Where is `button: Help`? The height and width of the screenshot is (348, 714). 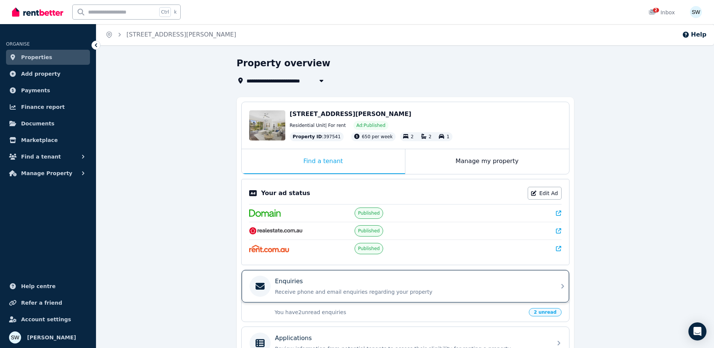 button: Help is located at coordinates (694, 35).